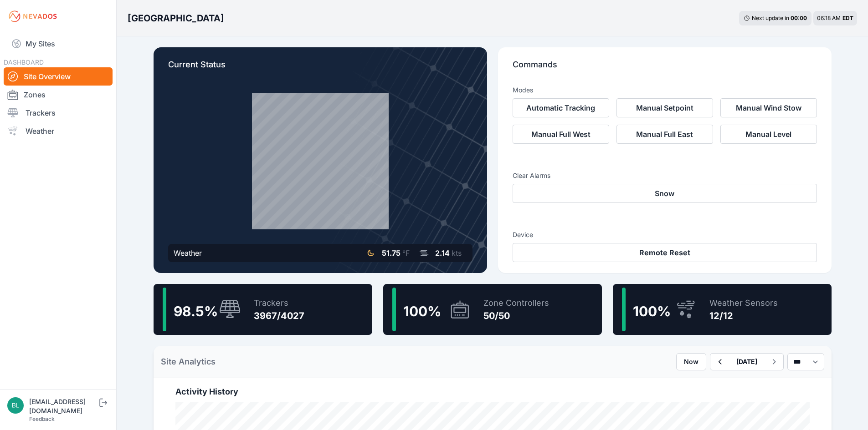  Describe the element at coordinates (58, 43) in the screenshot. I see `a: My Sites` at that location.